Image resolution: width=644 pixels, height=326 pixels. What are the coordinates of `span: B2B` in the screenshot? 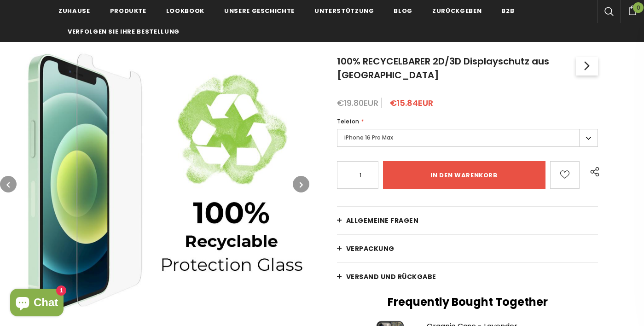 It's located at (508, 11).